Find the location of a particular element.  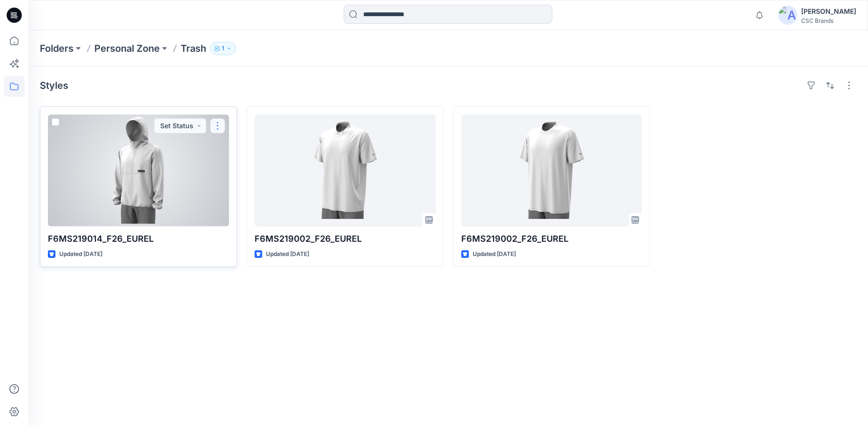

h4: Styles is located at coordinates (54, 85).